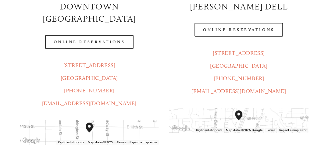 The height and width of the screenshot is (150, 328). Describe the element at coordinates (89, 42) in the screenshot. I see `a: Online Reservations` at that location.